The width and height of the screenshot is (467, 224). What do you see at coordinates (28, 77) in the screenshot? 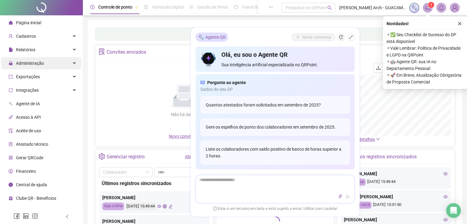
I see `span: Exportações` at bounding box center [28, 77].